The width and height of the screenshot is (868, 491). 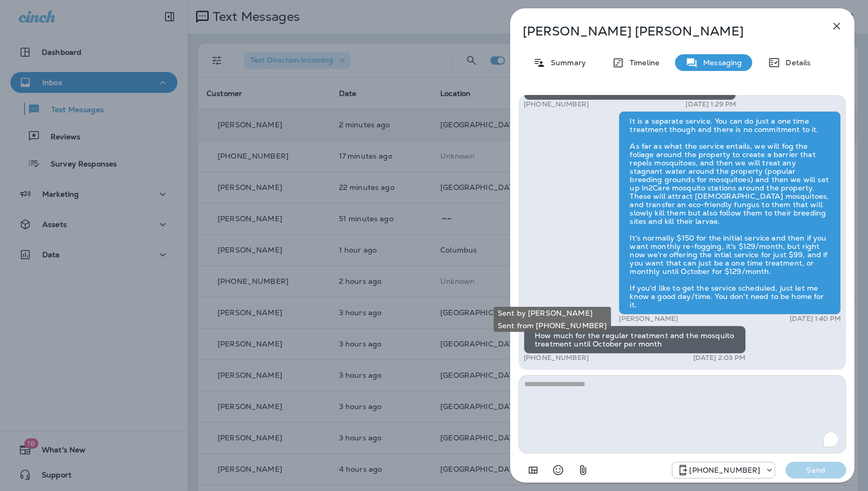 I want to click on p: Timeline, so click(x=642, y=63).